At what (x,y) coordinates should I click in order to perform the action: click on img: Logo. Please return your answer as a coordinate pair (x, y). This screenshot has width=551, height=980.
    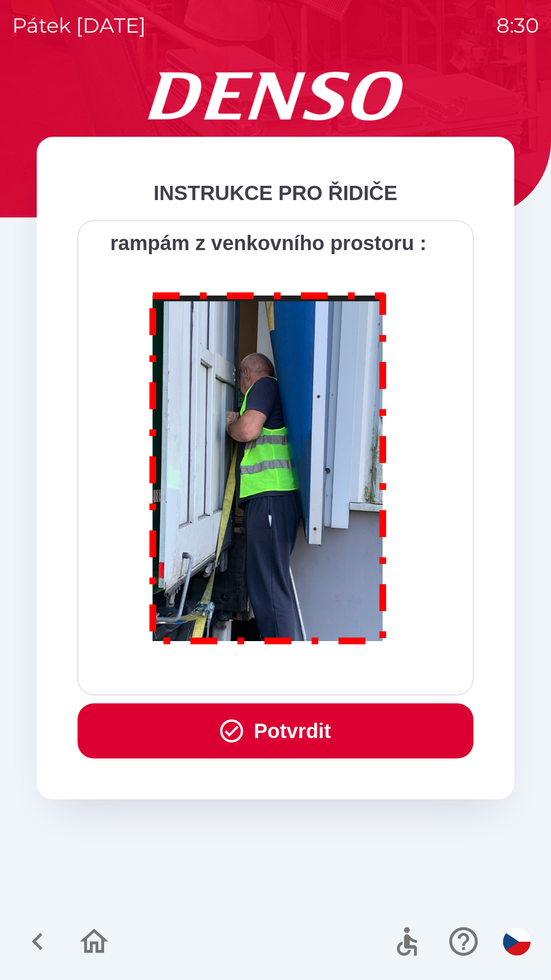
    Looking at the image, I should click on (276, 96).